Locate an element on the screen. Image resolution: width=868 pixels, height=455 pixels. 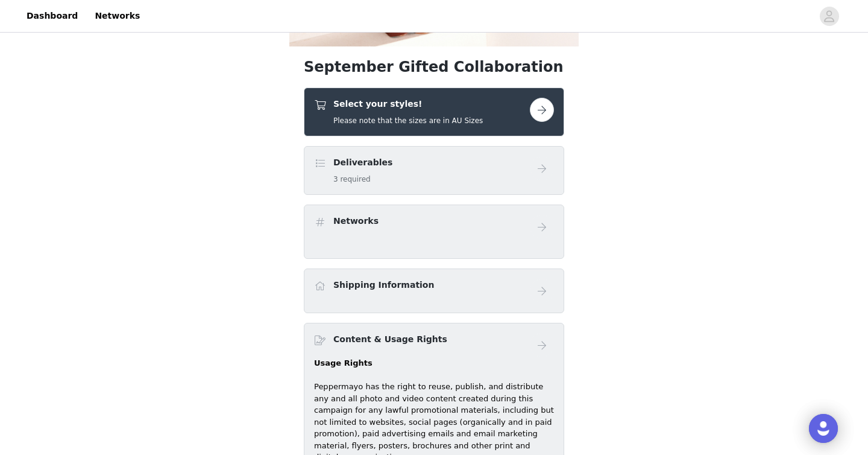
div: Networks is located at coordinates (434, 232).